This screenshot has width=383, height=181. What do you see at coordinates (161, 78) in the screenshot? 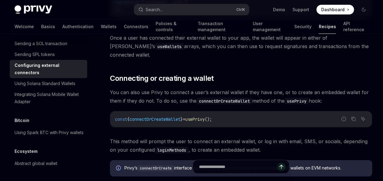
I see `span: Connecting or creating a wallet` at bounding box center [161, 78].